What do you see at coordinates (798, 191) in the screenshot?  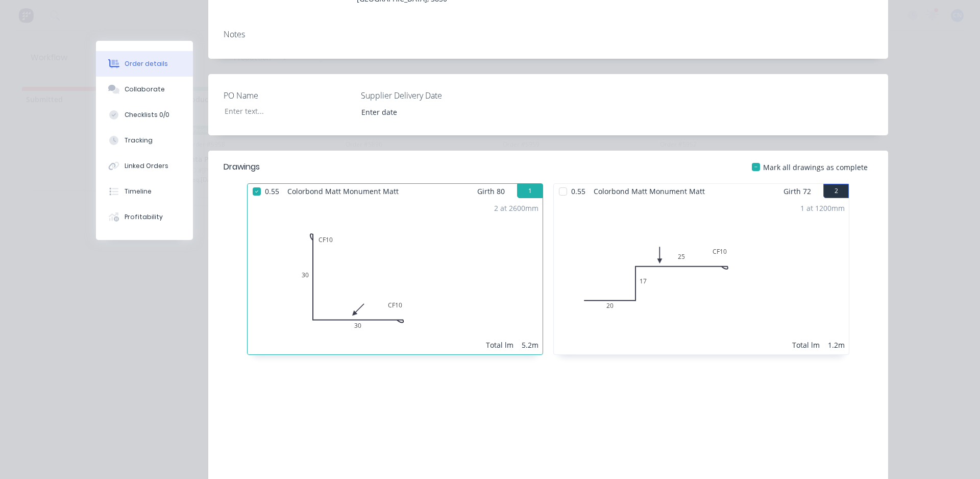 I see `span: Girth 72` at bounding box center [798, 191].